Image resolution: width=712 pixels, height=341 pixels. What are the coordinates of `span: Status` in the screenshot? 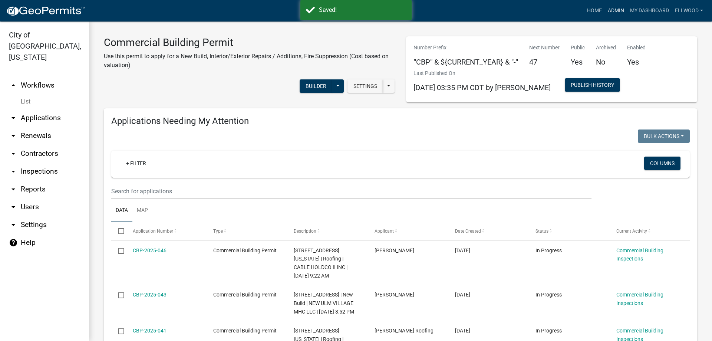 It's located at (542, 231).